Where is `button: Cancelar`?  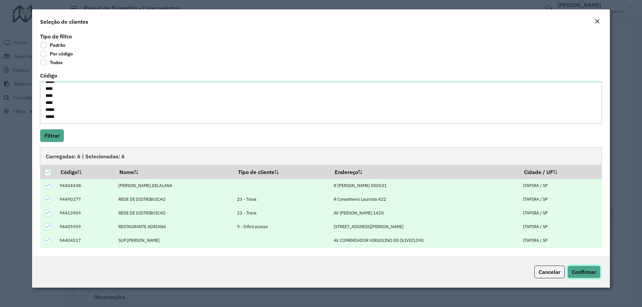 button: Cancelar is located at coordinates (549, 272).